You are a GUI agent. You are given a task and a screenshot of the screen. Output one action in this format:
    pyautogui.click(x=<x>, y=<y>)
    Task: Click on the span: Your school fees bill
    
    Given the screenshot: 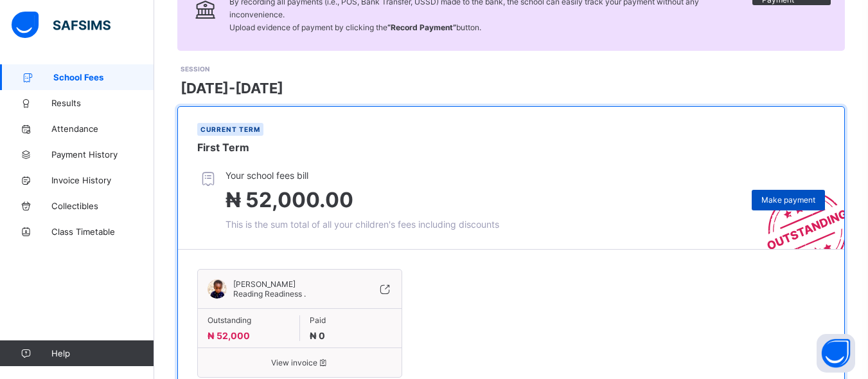 What is the action you would take?
    pyautogui.click(x=362, y=175)
    